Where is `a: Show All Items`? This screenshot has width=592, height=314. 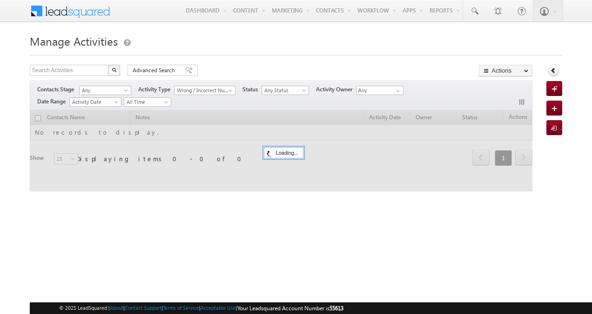 a: Show All Items is located at coordinates (397, 91).